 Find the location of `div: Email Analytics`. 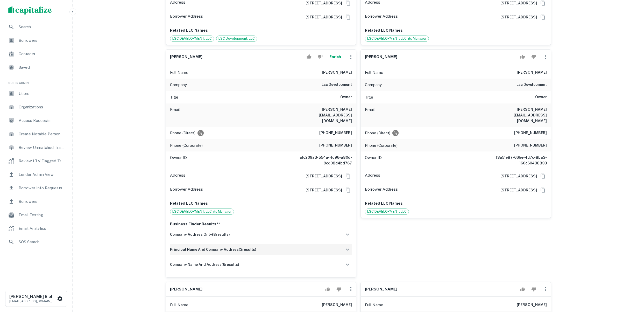

div: Email Analytics is located at coordinates (36, 228).